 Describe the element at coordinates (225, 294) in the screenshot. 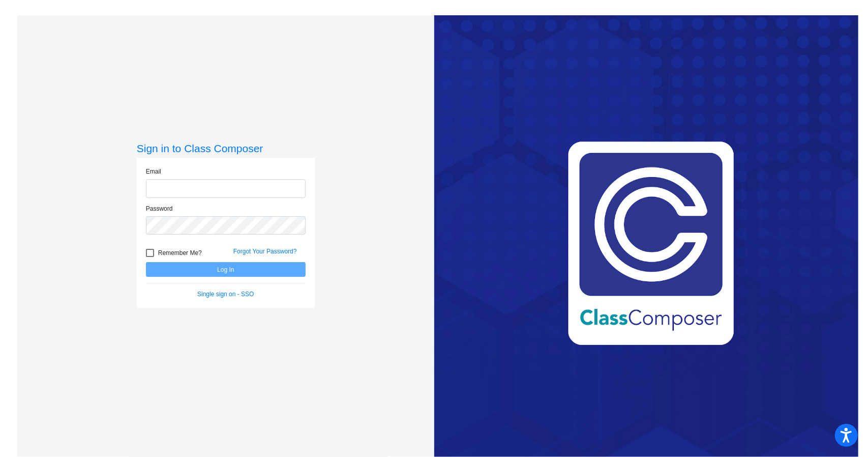

I see `a: Single sign on - SSO` at that location.